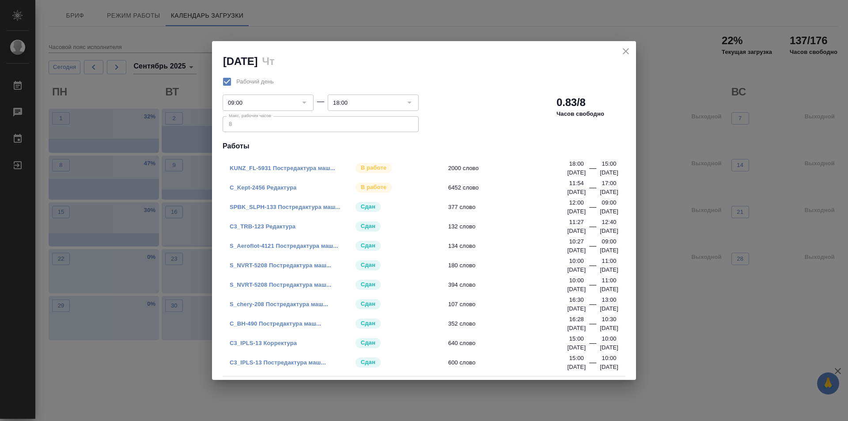 This screenshot has width=848, height=421. I want to click on p: 16:30, so click(577, 300).